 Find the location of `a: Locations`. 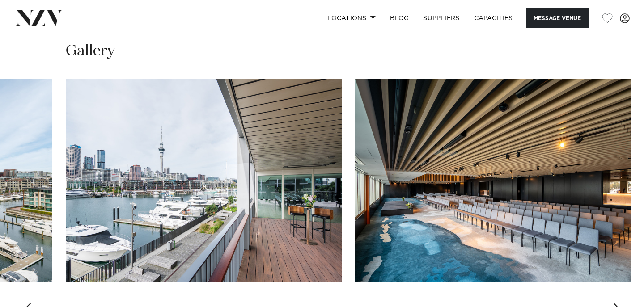

a: Locations is located at coordinates (352, 18).